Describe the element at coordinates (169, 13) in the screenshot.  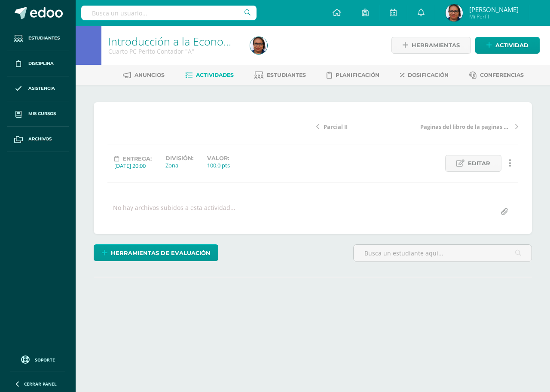
I see `input: Busca un usuario...` at that location.